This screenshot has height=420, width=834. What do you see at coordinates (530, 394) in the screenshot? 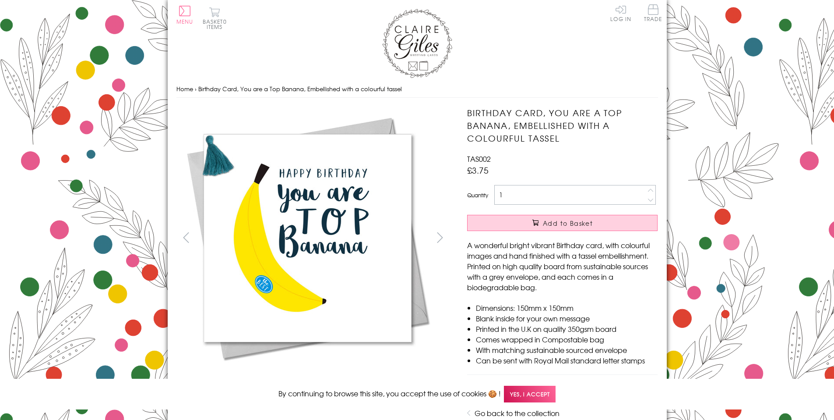
I see `span: Yes, I accept` at bounding box center [530, 394].